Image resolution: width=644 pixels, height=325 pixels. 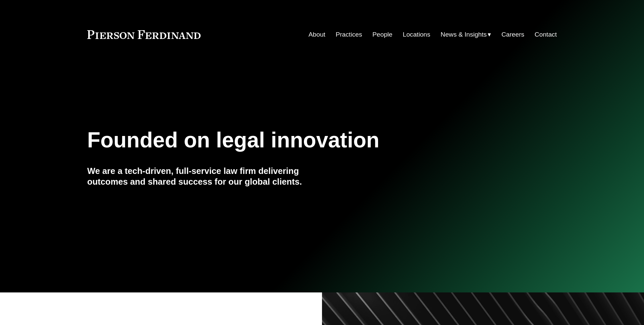 I want to click on a: Careers, so click(x=513, y=35).